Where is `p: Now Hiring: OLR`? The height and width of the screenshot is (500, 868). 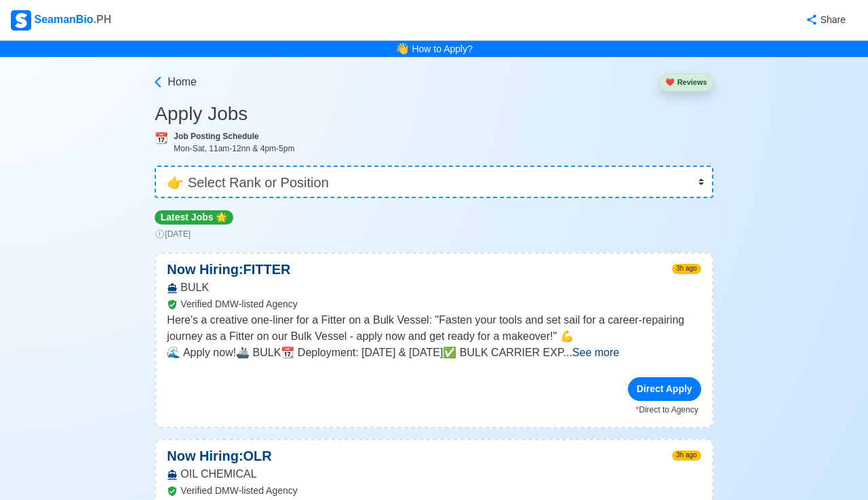
p: Now Hiring: OLR is located at coordinates (219, 456).